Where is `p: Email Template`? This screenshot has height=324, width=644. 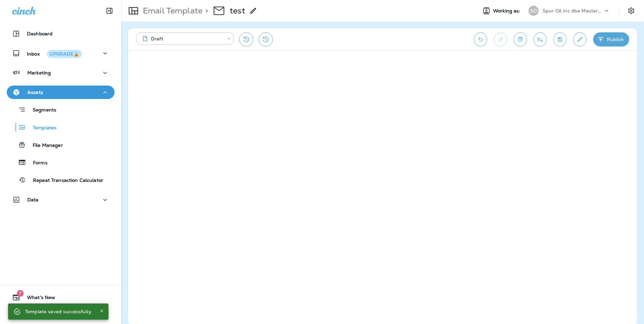 p: Email Template is located at coordinates (171, 11).